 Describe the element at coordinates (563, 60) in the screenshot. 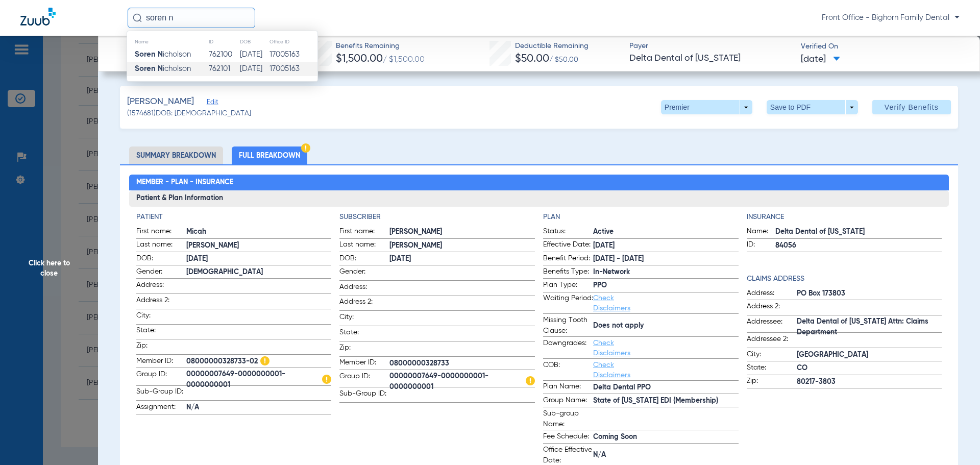

I see `span: / $50.00` at that location.